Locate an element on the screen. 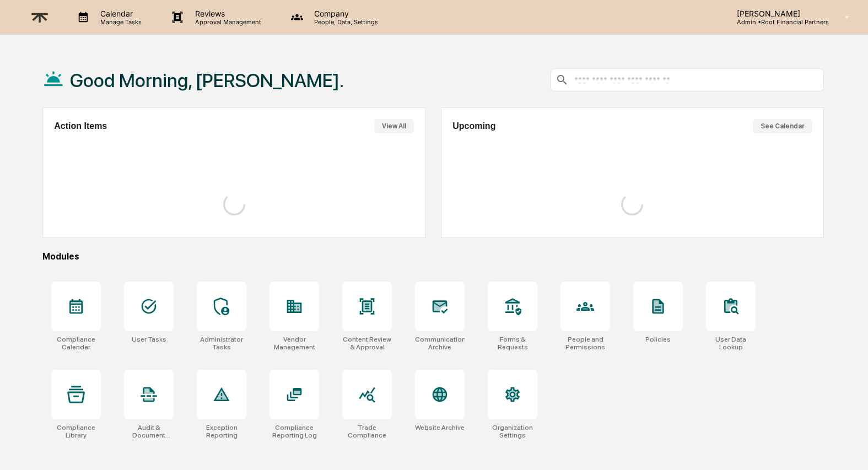 This screenshot has height=470, width=868. div: Website Archive is located at coordinates (439, 428).